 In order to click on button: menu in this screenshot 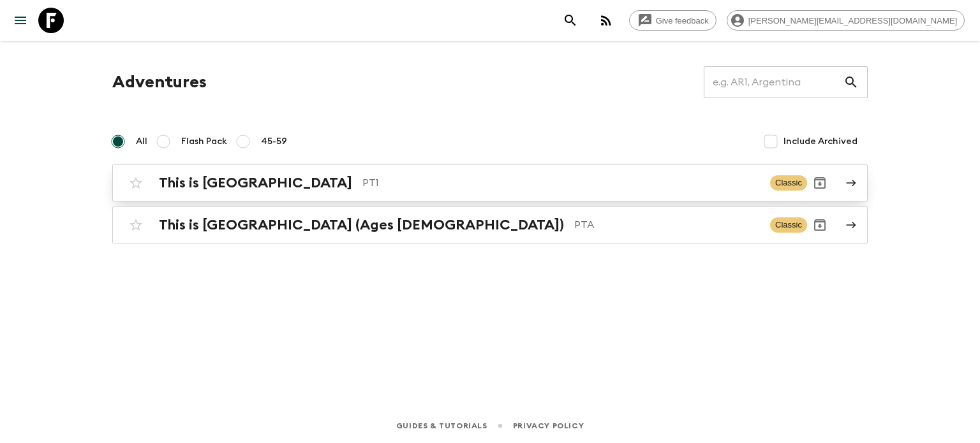, I will do `click(21, 20)`.